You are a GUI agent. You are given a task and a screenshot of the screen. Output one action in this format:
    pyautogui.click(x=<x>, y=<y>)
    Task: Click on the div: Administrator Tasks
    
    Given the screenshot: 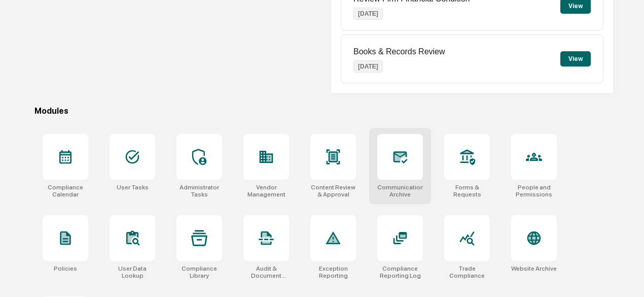 What is the action you would take?
    pyautogui.click(x=200, y=191)
    